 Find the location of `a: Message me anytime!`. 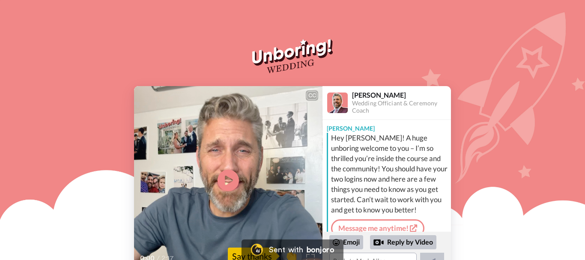

a: Message me anytime! is located at coordinates (378, 228).